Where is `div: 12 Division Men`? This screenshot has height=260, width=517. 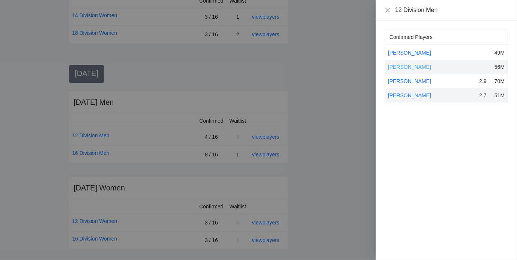 div: 12 Division Men is located at coordinates (452, 10).